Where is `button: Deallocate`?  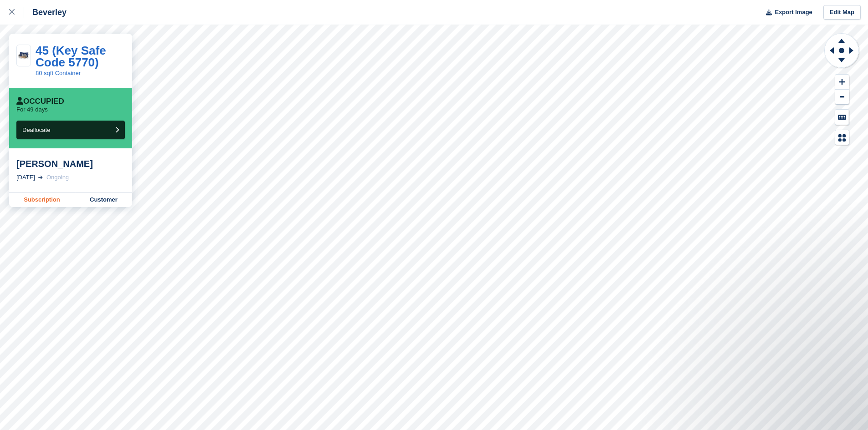
button: Deallocate is located at coordinates (71, 130).